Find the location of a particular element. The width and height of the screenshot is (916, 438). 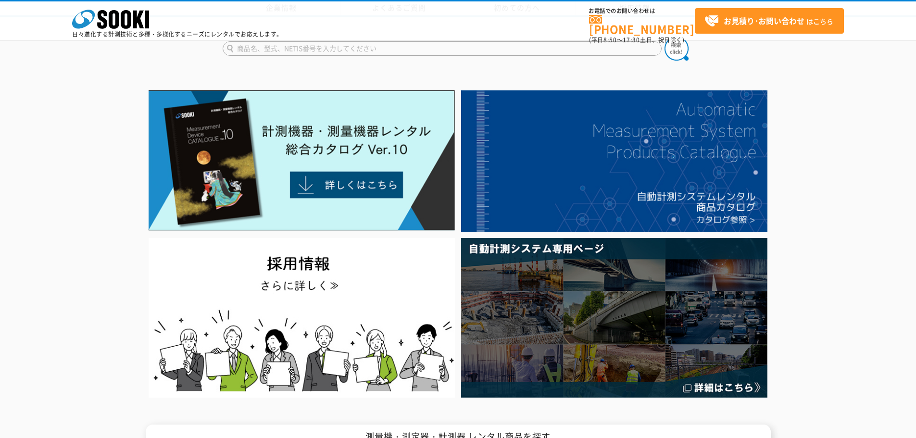

span: 8:50 is located at coordinates (610, 40).